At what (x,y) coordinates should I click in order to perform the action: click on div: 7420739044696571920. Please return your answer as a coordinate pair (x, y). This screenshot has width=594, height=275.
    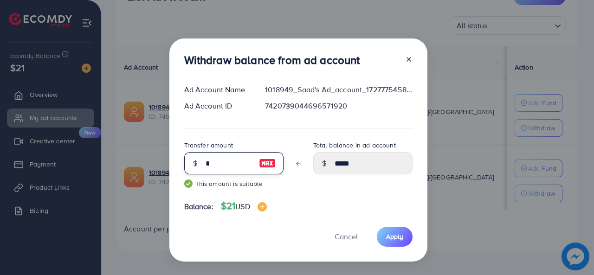
    Looking at the image, I should click on (338, 106).